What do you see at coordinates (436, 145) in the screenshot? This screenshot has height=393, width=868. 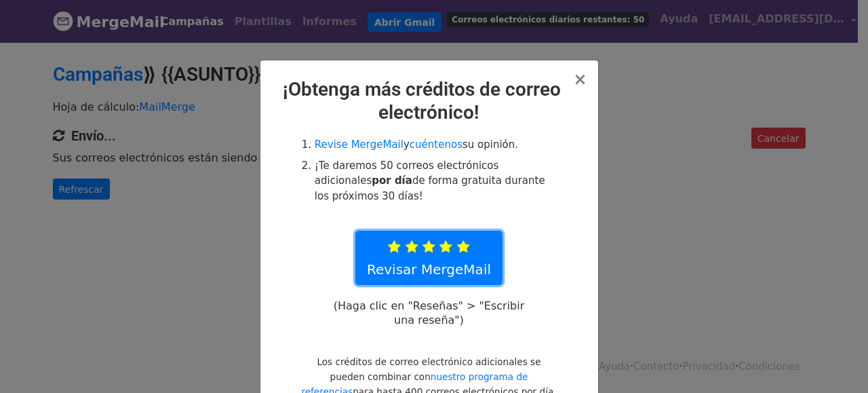 I see `a: cuéntenos` at bounding box center [436, 145].